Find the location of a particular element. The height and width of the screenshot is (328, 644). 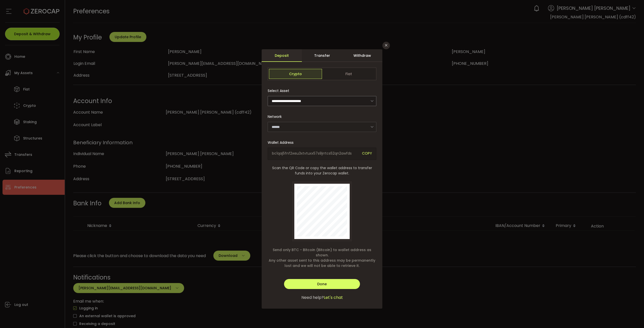

span: Need help? is located at coordinates (312, 298).